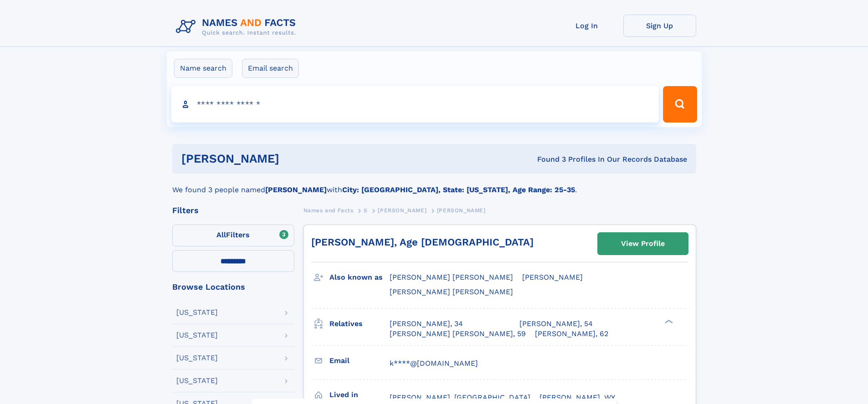 The height and width of the screenshot is (404, 868). What do you see at coordinates (548, 160) in the screenshot?
I see `div: Found 3 Profiles In Our Records Database` at bounding box center [548, 160].